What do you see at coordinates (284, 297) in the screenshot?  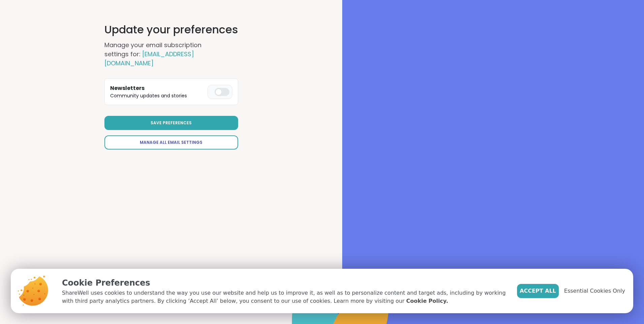 I see `p: ShareWell uses cookies to understand the way you use our website and help us to improve it, as we...` at bounding box center [284, 297].